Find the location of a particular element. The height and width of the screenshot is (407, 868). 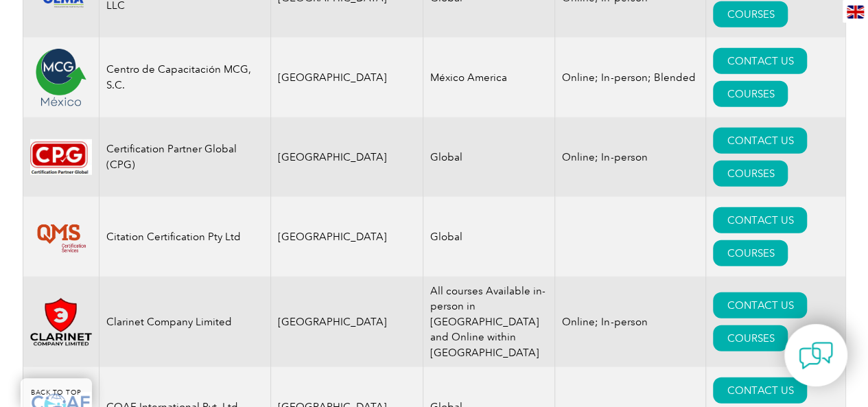

img: 8f5c878c-f82f-f011-8c4d-000d3acaf2fb-logo.png is located at coordinates (61, 322).